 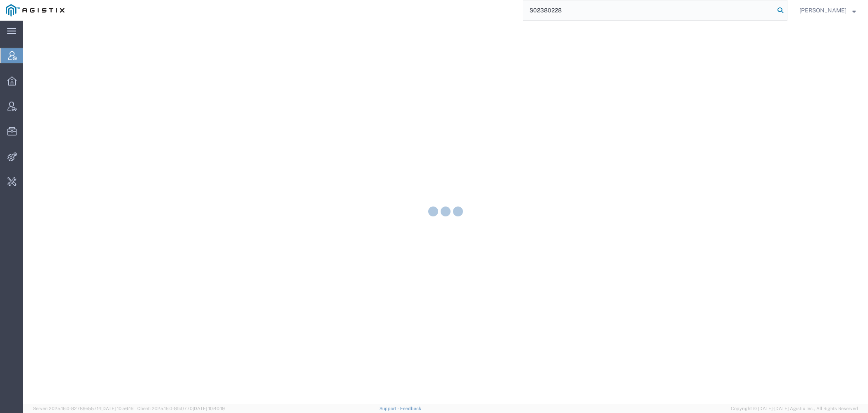 What do you see at coordinates (824, 10) in the screenshot?
I see `span: Kaitlyn Hostetler` at bounding box center [824, 10].